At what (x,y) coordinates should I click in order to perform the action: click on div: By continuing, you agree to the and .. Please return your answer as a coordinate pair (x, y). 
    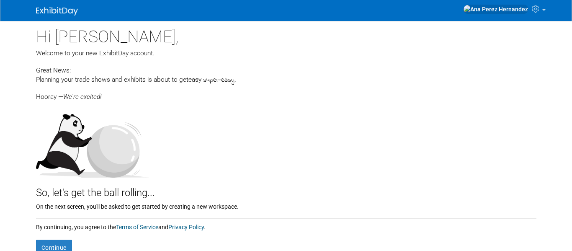
    Looking at the image, I should click on (286, 225).